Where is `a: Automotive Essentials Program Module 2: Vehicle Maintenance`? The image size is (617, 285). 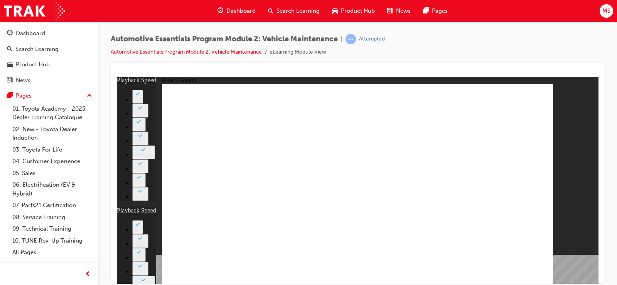 a: Automotive Essentials Program Module 2: Vehicle Maintenance is located at coordinates (186, 52).